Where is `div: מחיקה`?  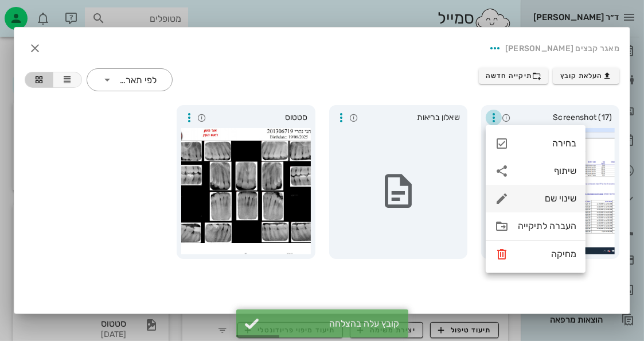
div: מחיקה is located at coordinates (547, 254).